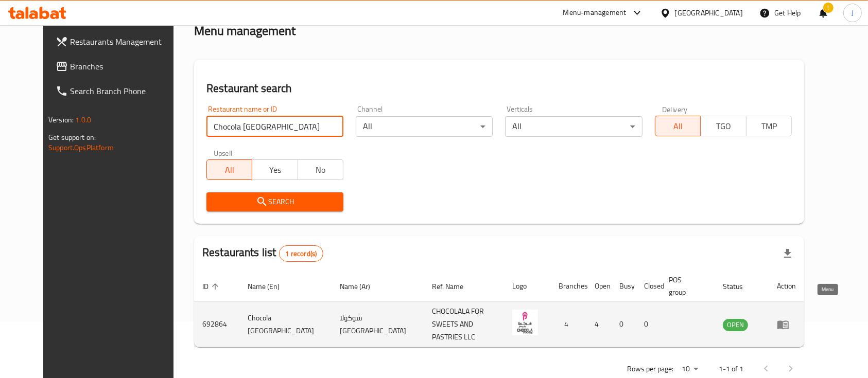 The height and width of the screenshot is (378, 868). What do you see at coordinates (274, 170) in the screenshot?
I see `button: Yes` at bounding box center [274, 170].